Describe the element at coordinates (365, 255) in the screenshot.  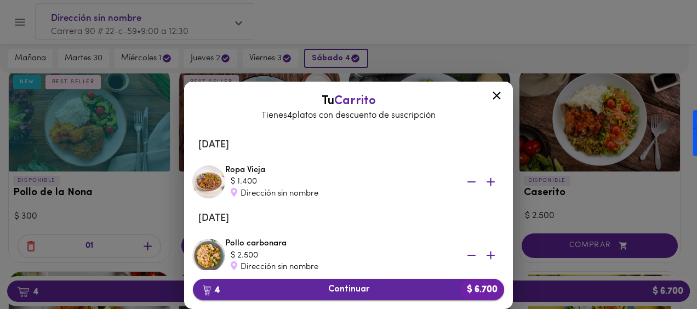
I see `div: Pollo carbonara` at that location.